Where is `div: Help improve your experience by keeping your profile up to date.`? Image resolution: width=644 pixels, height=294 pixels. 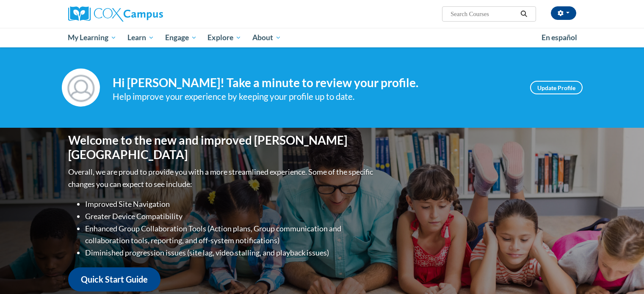
div: Help improve your experience by keeping your profile up to date. is located at coordinates (315, 97).